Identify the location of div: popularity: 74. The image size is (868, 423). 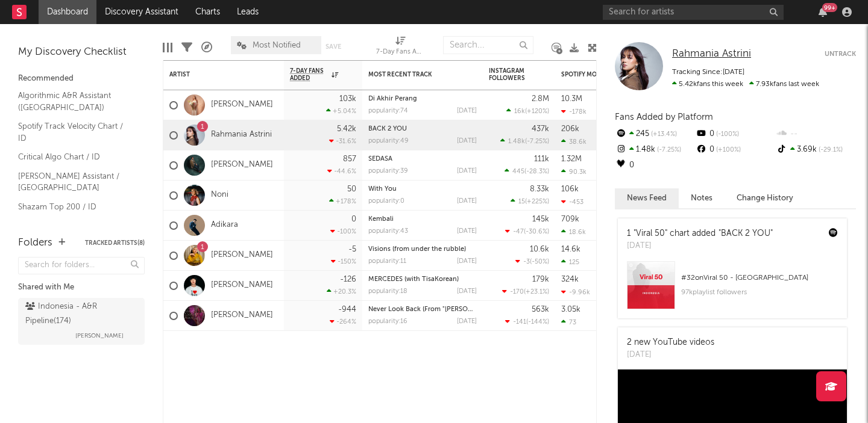
(388, 111).